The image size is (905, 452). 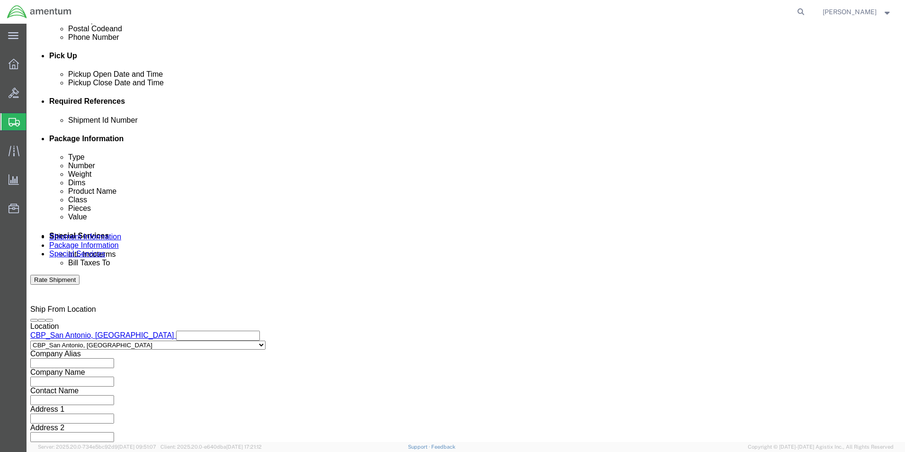 I want to click on span: Client: 2025.20.0-e640dba, so click(x=211, y=447).